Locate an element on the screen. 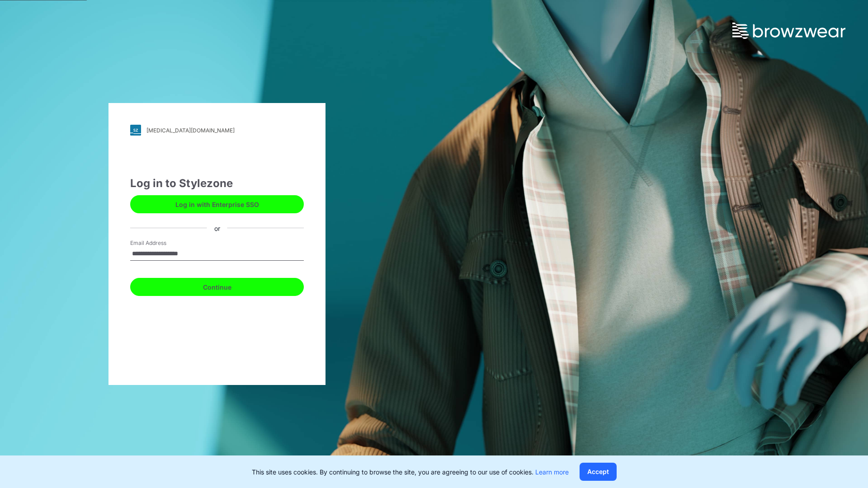 The height and width of the screenshot is (488, 868). div: or is located at coordinates (217, 228).